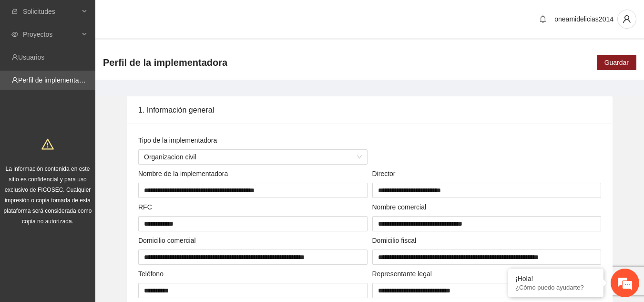 Image resolution: width=644 pixels, height=302 pixels. I want to click on label: Domicilio fiscal, so click(394, 240).